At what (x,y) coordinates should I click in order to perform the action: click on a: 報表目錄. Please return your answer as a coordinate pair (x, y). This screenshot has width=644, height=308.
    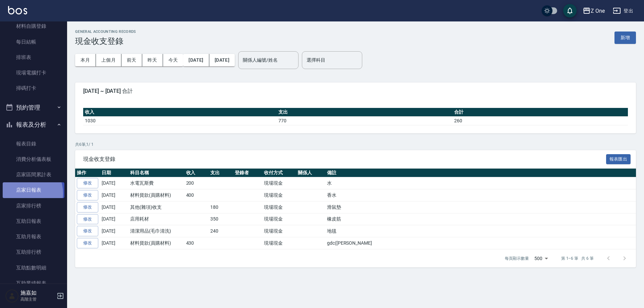
    Looking at the image, I should click on (34, 144).